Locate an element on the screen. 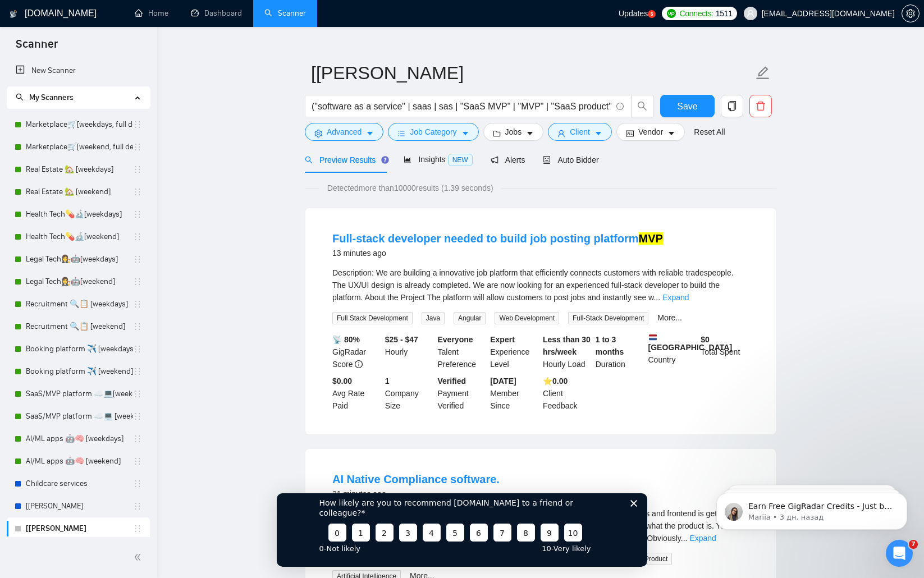 The height and width of the screenshot is (578, 924). a: Legal Tech👩‍⚖️🤖[weekdays] is located at coordinates (79, 259).